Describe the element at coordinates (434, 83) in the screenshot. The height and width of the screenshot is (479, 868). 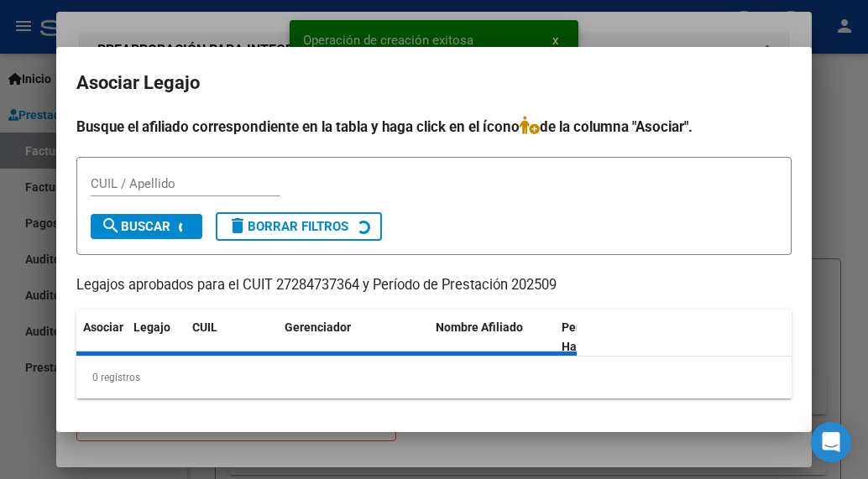
I see `h2: Asociar Legajo` at that location.